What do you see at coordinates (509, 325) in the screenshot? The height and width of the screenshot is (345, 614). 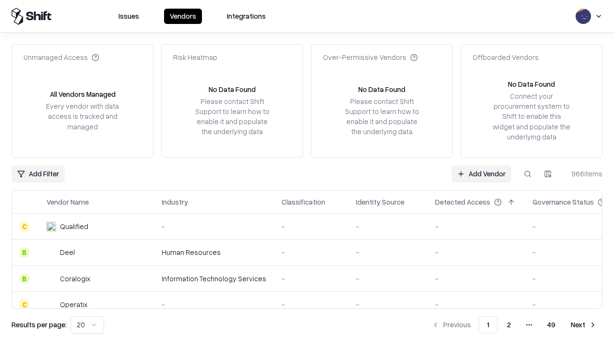 I see `button: 2` at bounding box center [509, 325].